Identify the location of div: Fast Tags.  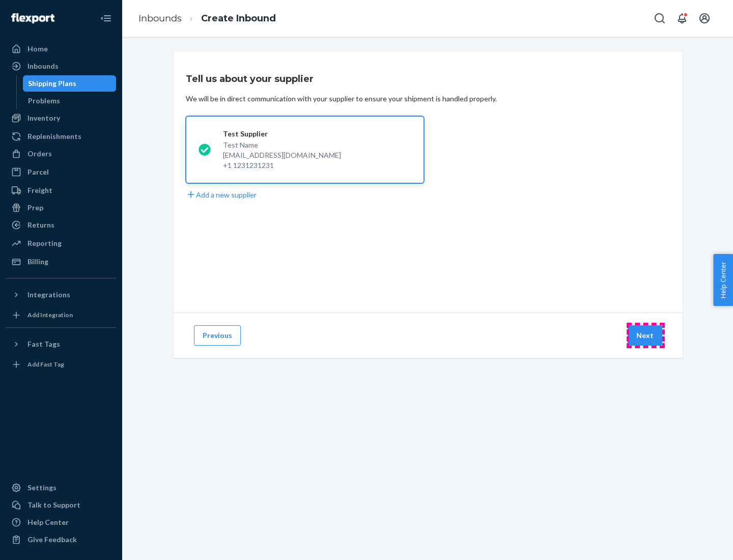
(44, 344).